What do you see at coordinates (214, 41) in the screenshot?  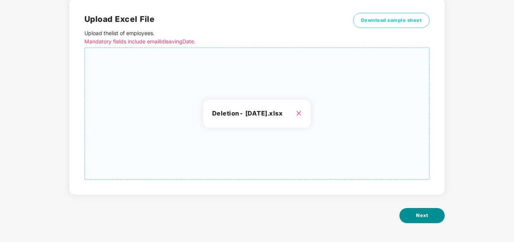 I see `p: Mandatory fields include emailId leavingDate.` at bounding box center [214, 41].